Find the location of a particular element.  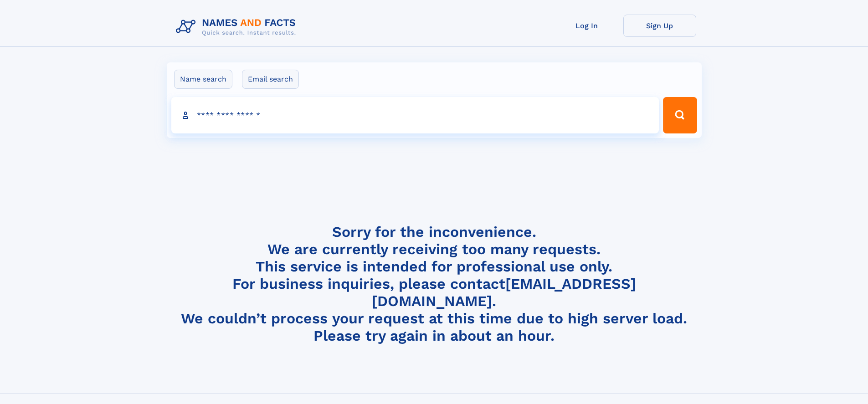

a: Sign Up is located at coordinates (659, 25).